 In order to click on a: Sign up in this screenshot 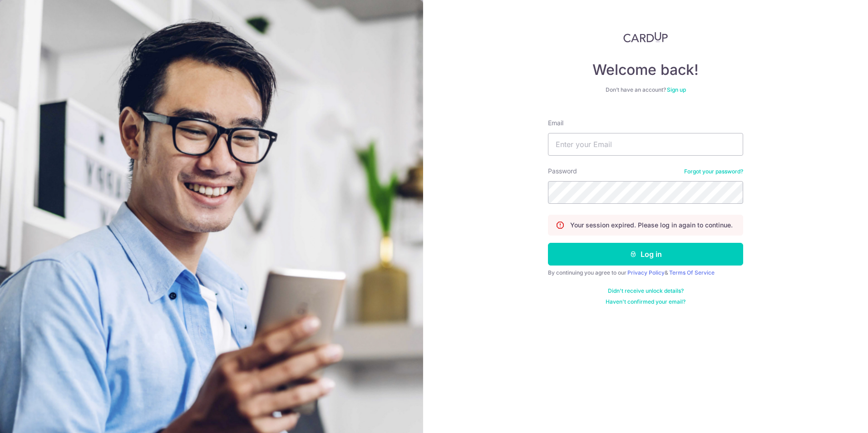, I will do `click(676, 89)`.